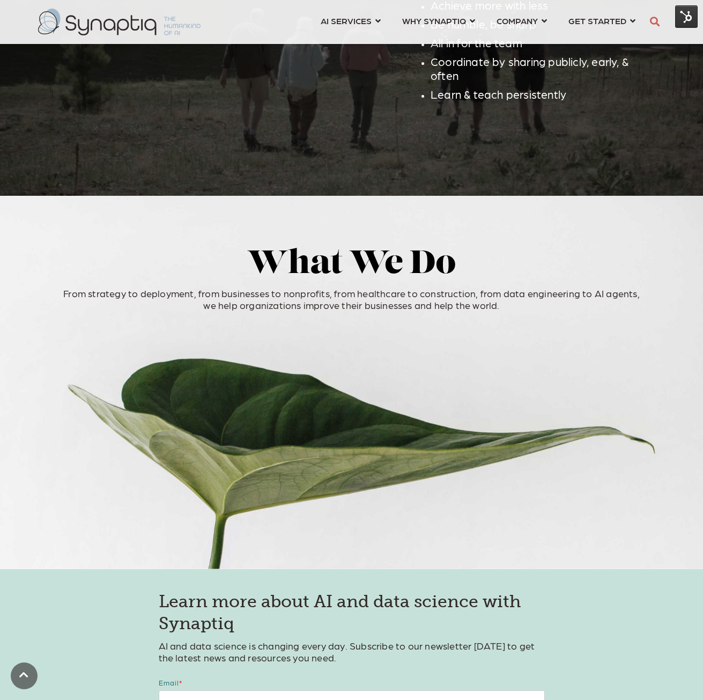  What do you see at coordinates (119, 22) in the screenshot?
I see `img: synaptiq logo-2` at bounding box center [119, 22].